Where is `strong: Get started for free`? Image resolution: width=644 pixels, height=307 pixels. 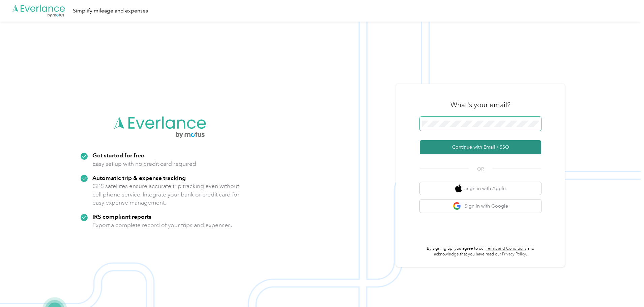 strong: Get started for free is located at coordinates (118, 155).